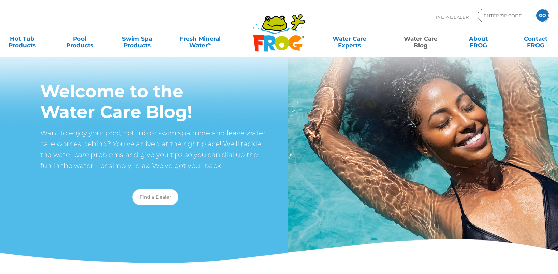 The image size is (558, 274). What do you see at coordinates (535, 39) in the screenshot?
I see `a: ContactFROG` at bounding box center [535, 39].